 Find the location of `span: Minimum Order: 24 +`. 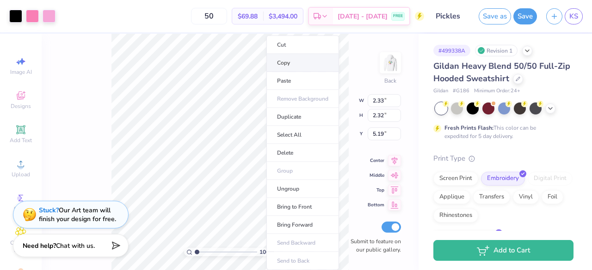

span: Minimum Order: 24 + is located at coordinates (497, 91).